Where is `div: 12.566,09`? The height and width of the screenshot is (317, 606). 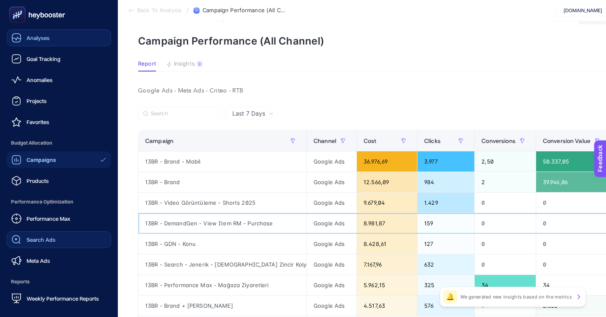 div: 12.566,09 is located at coordinates (387, 182).